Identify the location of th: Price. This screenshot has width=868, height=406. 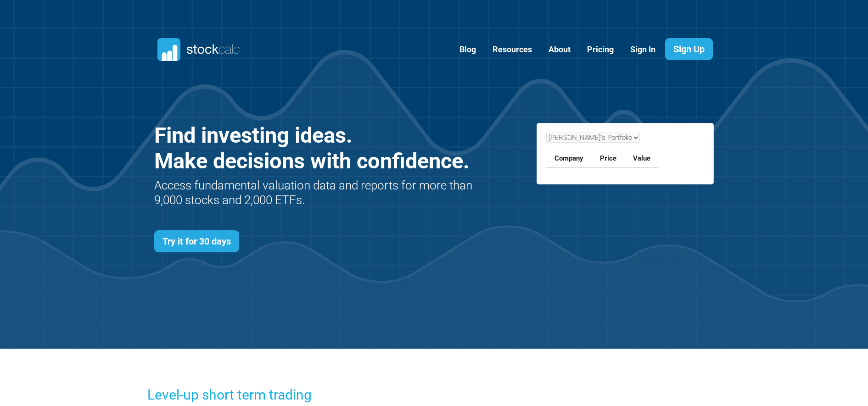
(609, 159).